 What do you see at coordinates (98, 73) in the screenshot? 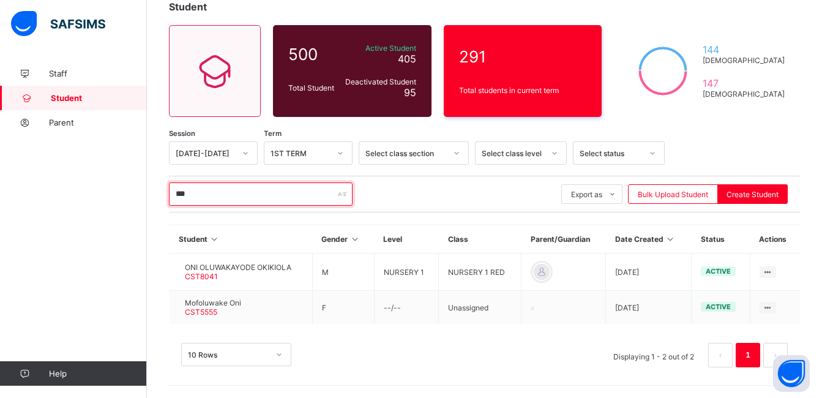
I see `span: Staff` at bounding box center [98, 73].